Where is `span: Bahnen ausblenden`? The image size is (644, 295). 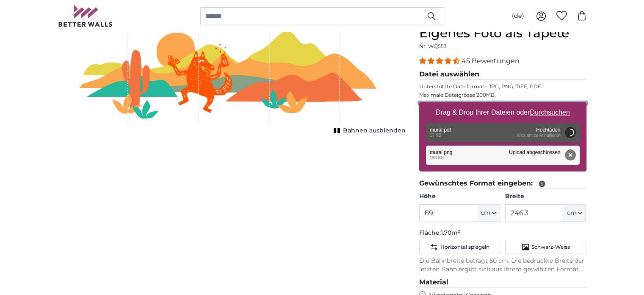 span: Bahnen ausblenden is located at coordinates (374, 130).